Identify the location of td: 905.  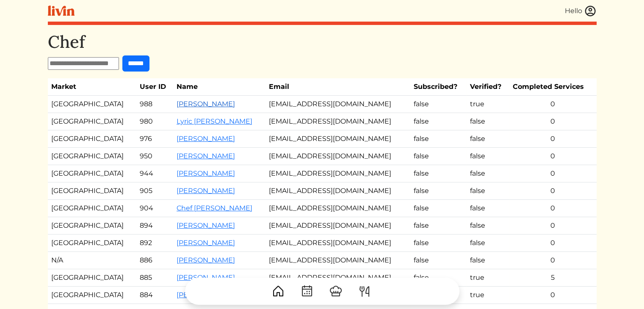
(155, 191).